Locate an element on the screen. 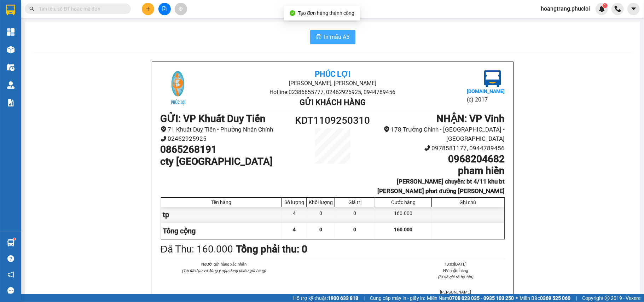  span: Tổng cộng is located at coordinates (179, 231).